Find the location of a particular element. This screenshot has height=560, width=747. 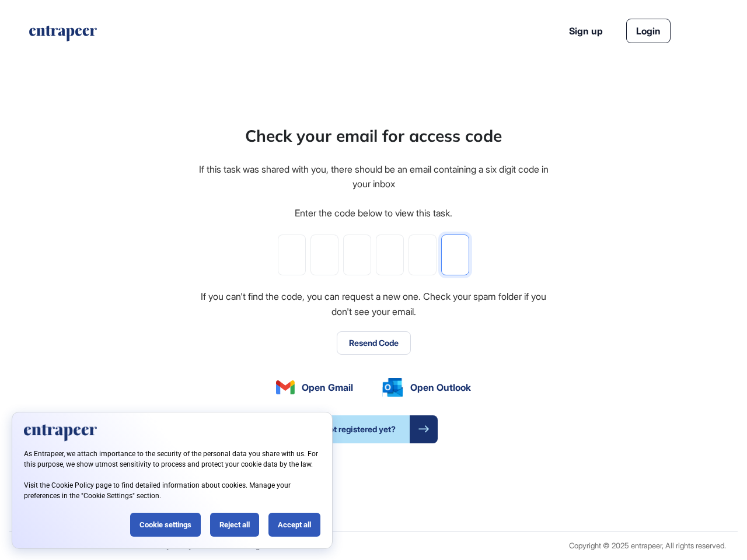

div: Copyright © 2025 entrapeer, All rights reserved. is located at coordinates (647, 545).